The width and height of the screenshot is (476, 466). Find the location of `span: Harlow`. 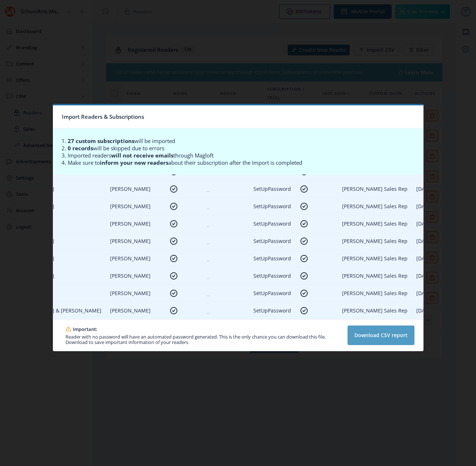

span: Harlow is located at coordinates (118, 171).